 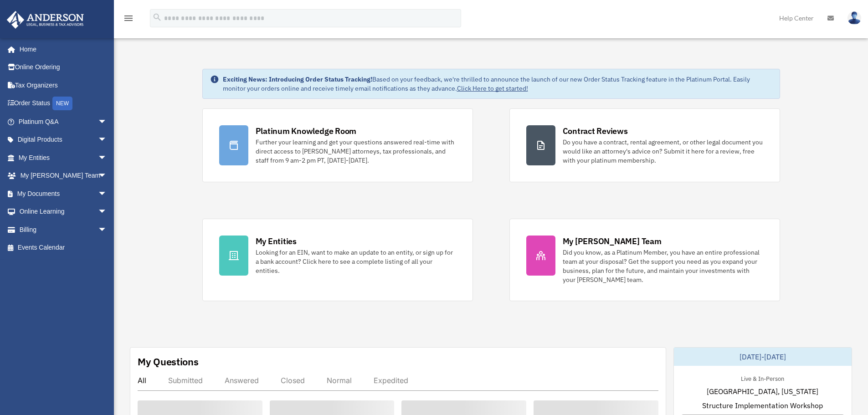 I want to click on div: My Entities, so click(x=276, y=241).